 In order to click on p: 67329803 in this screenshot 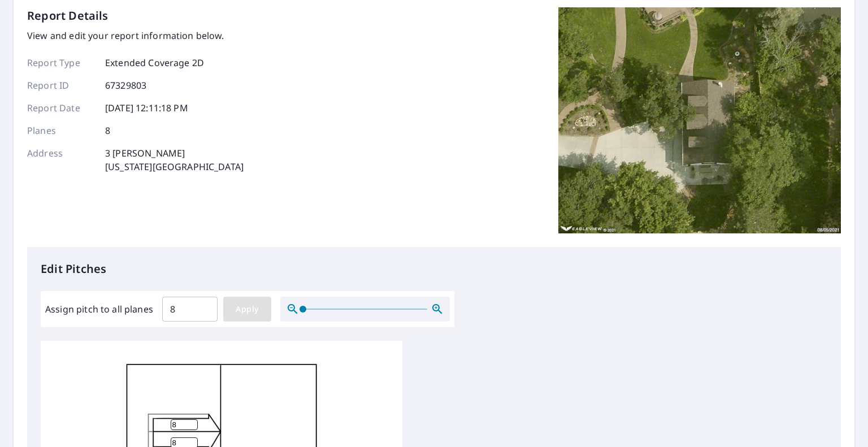, I will do `click(126, 85)`.